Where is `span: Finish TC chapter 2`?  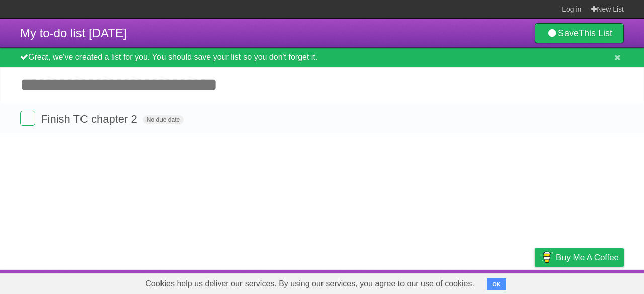
span: Finish TC chapter 2 is located at coordinates (90, 118).